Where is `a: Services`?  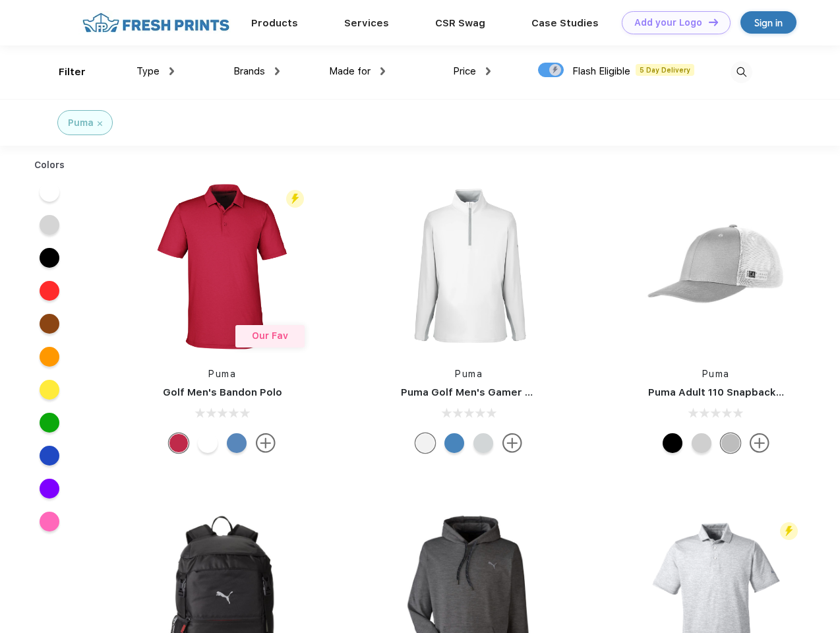
a: Services is located at coordinates (367, 23).